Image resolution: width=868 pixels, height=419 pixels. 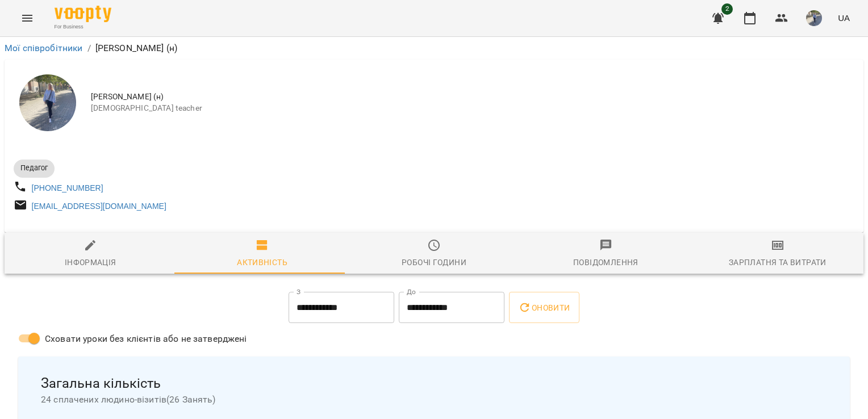 What do you see at coordinates (34, 168) in the screenshot?
I see `span: Педагог` at bounding box center [34, 168].